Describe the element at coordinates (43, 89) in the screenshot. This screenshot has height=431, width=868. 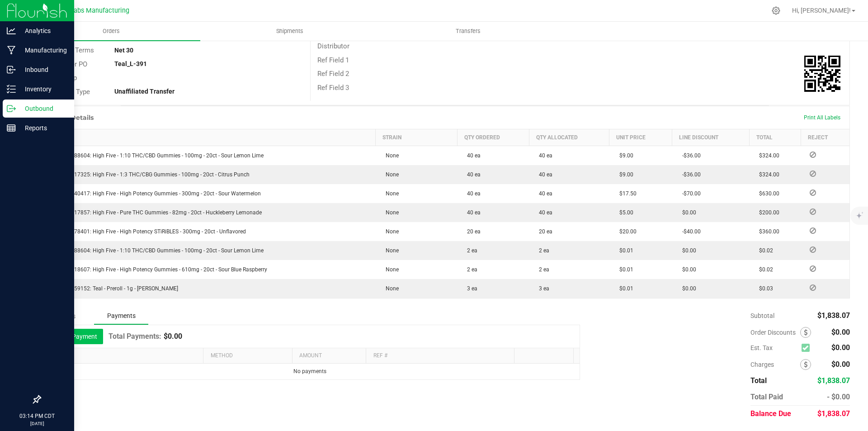
I see `p: Inventory` at that location.